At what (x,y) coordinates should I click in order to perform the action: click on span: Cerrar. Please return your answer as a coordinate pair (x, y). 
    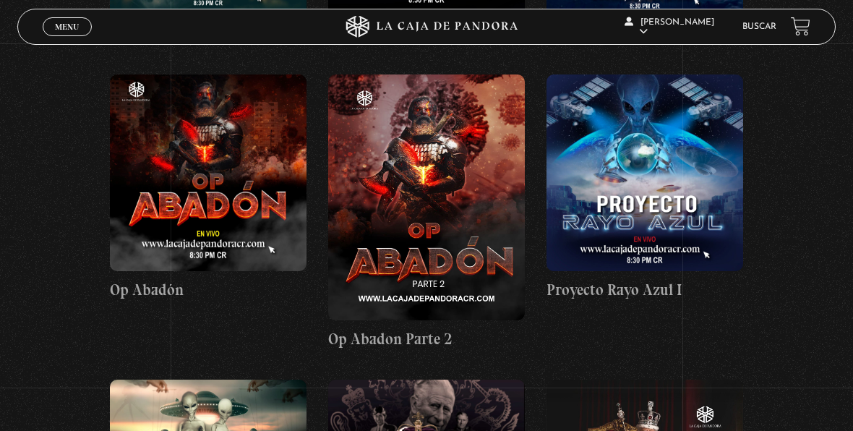
    Looking at the image, I should click on (67, 40).